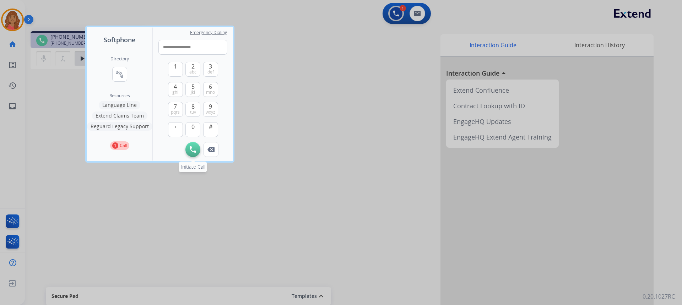 The image size is (682, 305). Describe the element at coordinates (193, 107) in the screenshot. I see `span: 8` at that location.